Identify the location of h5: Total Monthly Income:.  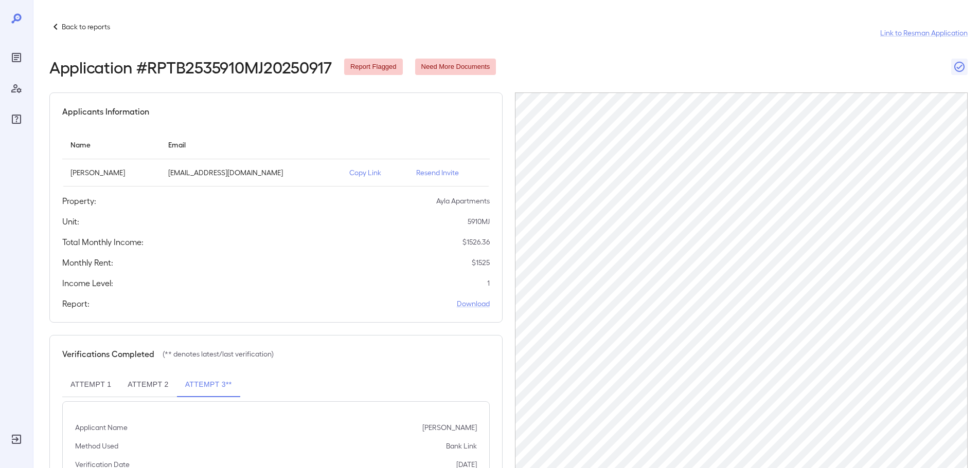
(103, 242).